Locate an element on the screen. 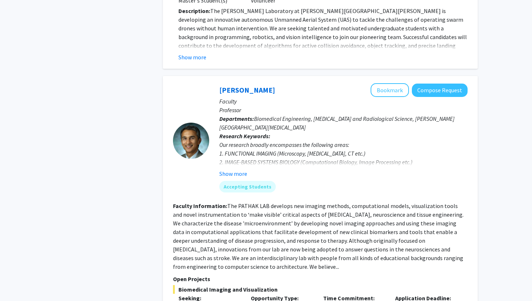 Image resolution: width=532 pixels, height=301 pixels. p: Open Projects is located at coordinates (320, 279).